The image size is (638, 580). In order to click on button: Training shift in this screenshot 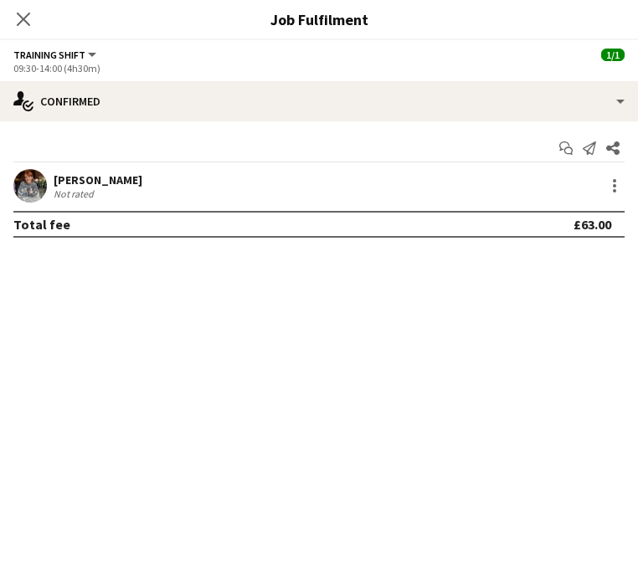, I will do `click(56, 54)`.